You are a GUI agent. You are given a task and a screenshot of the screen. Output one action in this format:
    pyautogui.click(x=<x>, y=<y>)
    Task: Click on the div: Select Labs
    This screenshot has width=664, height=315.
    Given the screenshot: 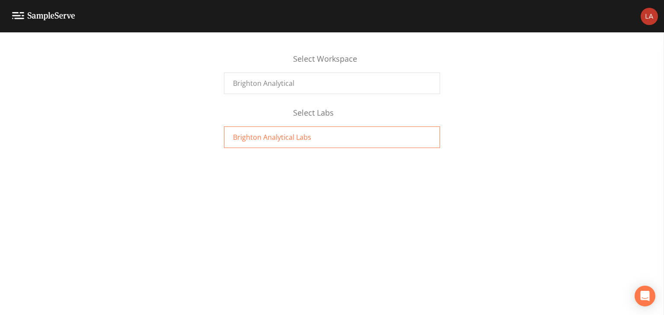 What is the action you would take?
    pyautogui.click(x=332, y=117)
    